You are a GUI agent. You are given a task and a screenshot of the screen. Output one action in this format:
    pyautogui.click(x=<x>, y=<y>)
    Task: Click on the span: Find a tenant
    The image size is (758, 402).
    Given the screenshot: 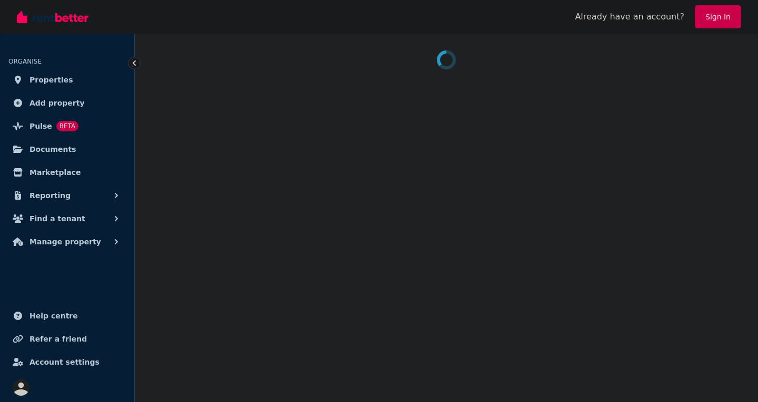 What is the action you would take?
    pyautogui.click(x=57, y=219)
    